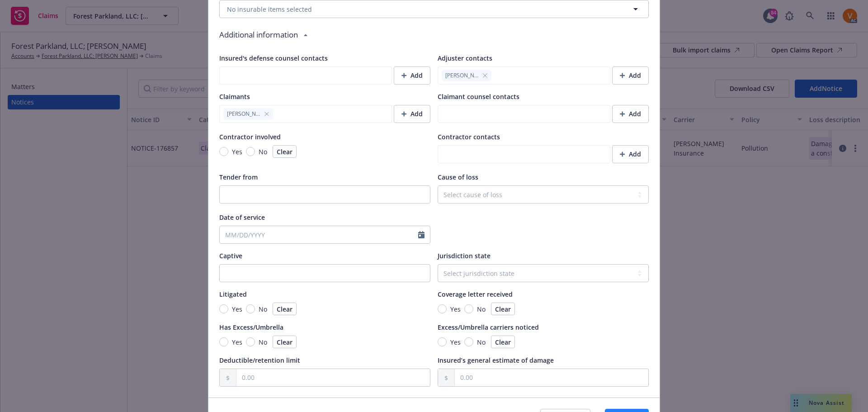  What do you see at coordinates (269, 9) in the screenshot?
I see `span: No insurable items selected` at bounding box center [269, 9].